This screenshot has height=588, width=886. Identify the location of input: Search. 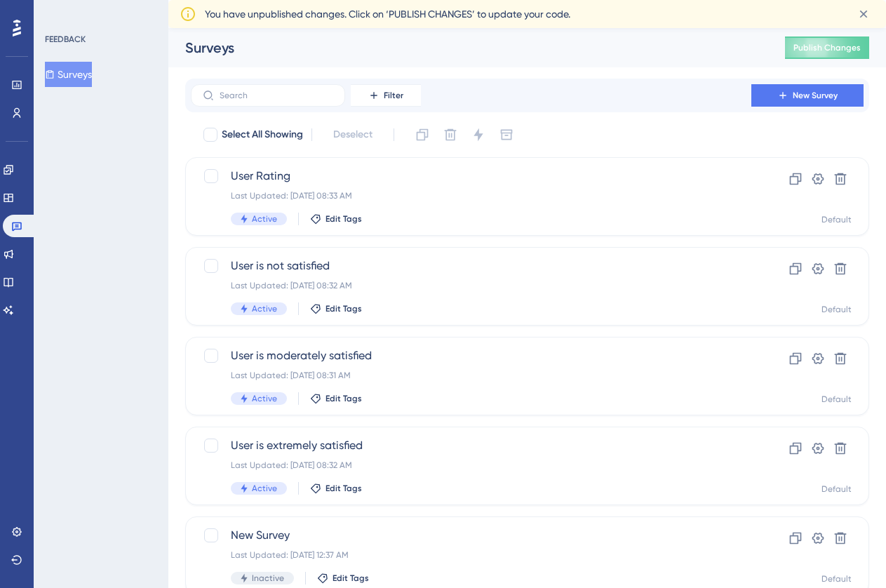
(276, 95).